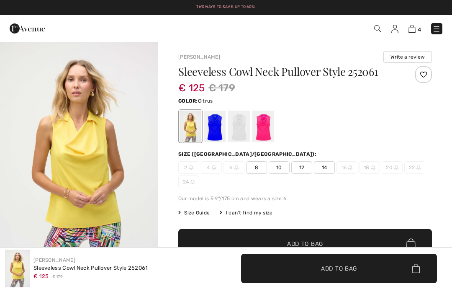 The height and width of the screenshot is (289, 452). Describe the element at coordinates (370, 167) in the screenshot. I see `span: 18` at that location.